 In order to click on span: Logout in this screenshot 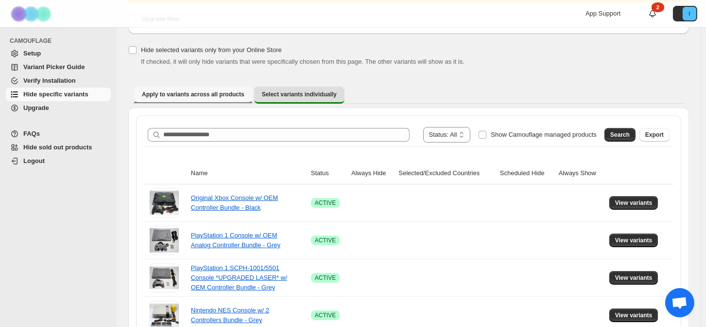, I will do `click(34, 160)`.